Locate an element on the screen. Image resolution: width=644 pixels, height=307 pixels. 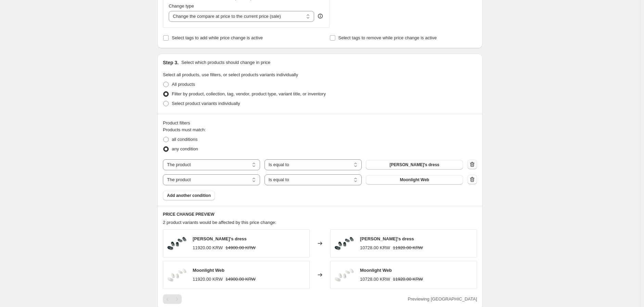
div: help is located at coordinates (320, 16).